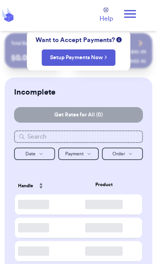 This screenshot has height=264, width=157. Describe the element at coordinates (78, 154) in the screenshot. I see `button: Payment` at that location.